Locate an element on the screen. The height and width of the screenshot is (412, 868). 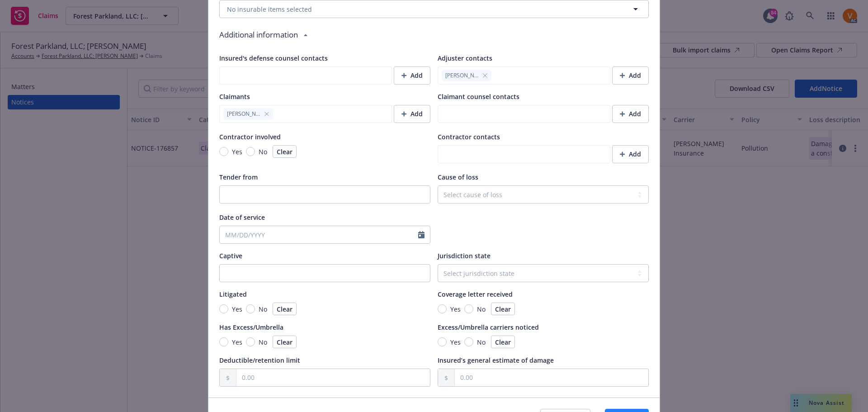
span: Date of service is located at coordinates (242, 217).